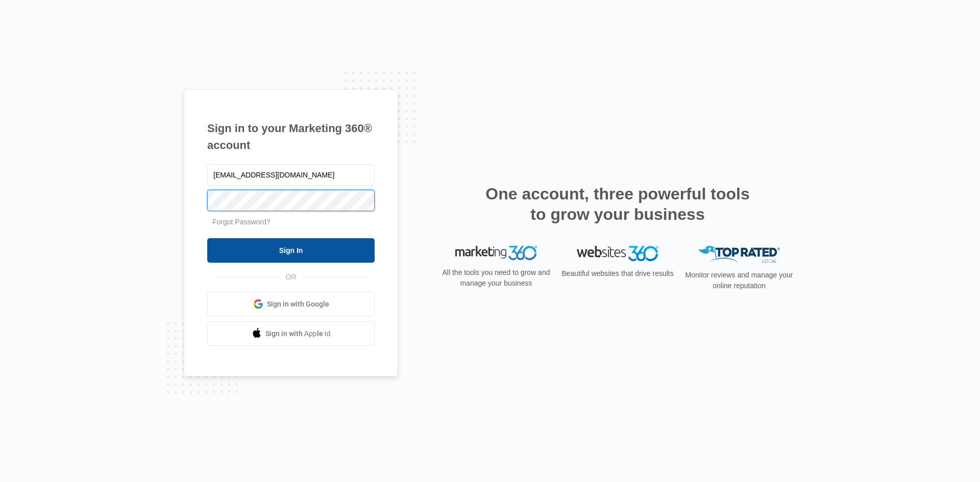 This screenshot has height=482, width=980. What do you see at coordinates (291, 250) in the screenshot?
I see `input: Sign In` at bounding box center [291, 250].